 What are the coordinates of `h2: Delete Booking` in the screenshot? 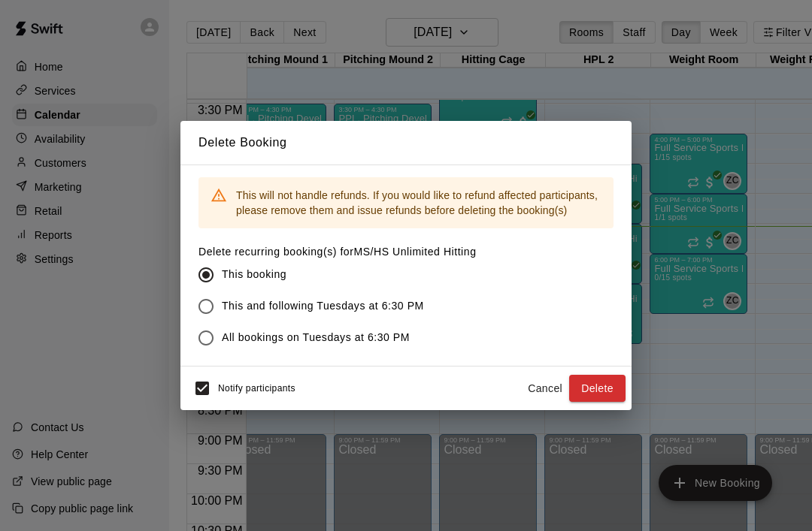 It's located at (406, 143).